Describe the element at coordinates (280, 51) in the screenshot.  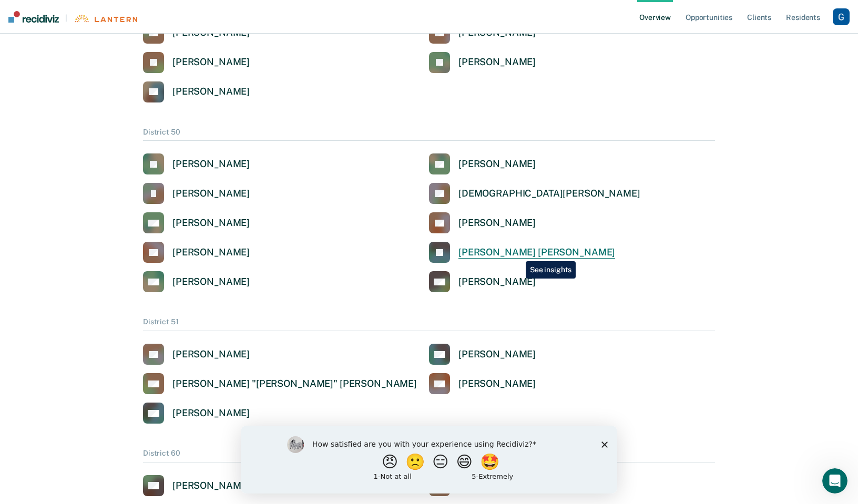
I see `div: 5 - Extremely` at that location.